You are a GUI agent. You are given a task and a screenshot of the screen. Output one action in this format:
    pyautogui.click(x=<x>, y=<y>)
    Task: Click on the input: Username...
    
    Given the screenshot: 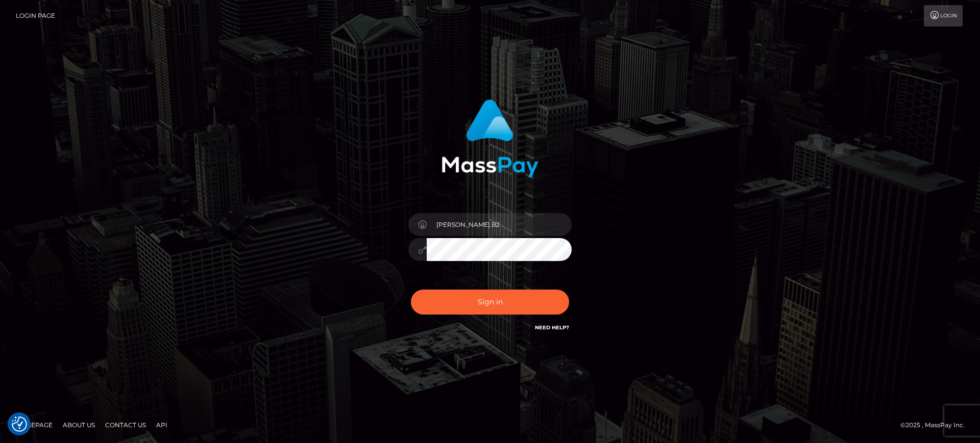 What is the action you would take?
    pyautogui.click(x=499, y=224)
    